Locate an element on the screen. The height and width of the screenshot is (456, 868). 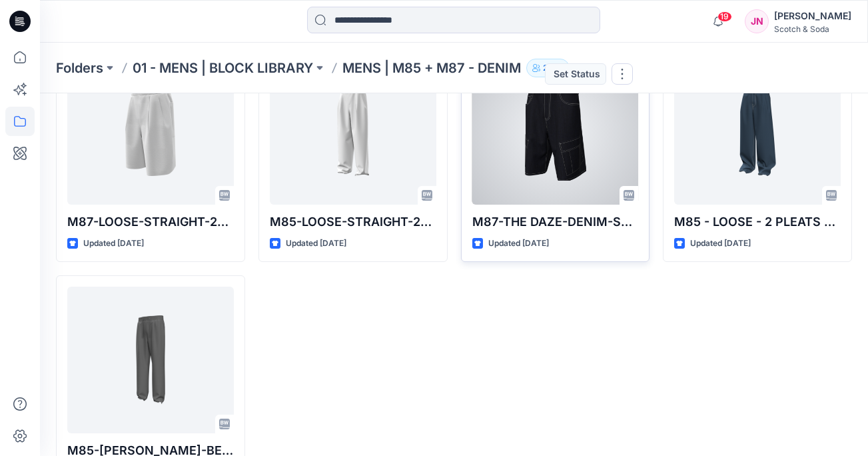
button: 24 is located at coordinates (547, 68).